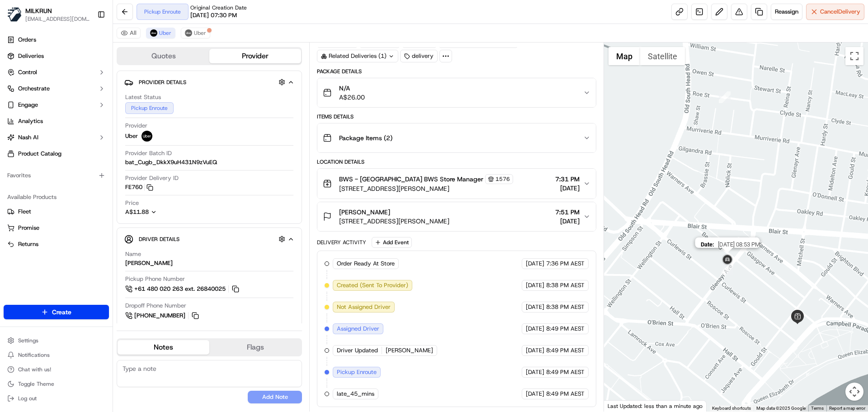 The image size is (868, 412). I want to click on span: Not Assigned Driver, so click(363, 307).